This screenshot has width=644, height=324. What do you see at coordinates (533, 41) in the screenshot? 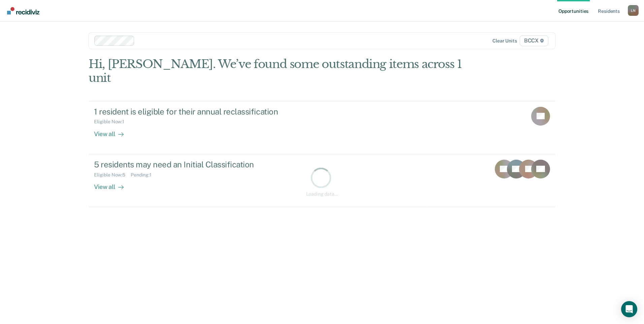
I see `span: BCCX` at bounding box center [533, 41].